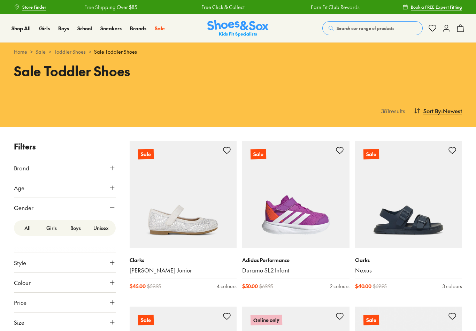 The image size is (476, 331). What do you see at coordinates (122, 71) in the screenshot?
I see `h1: Sale Toddler Shoes` at bounding box center [122, 71].